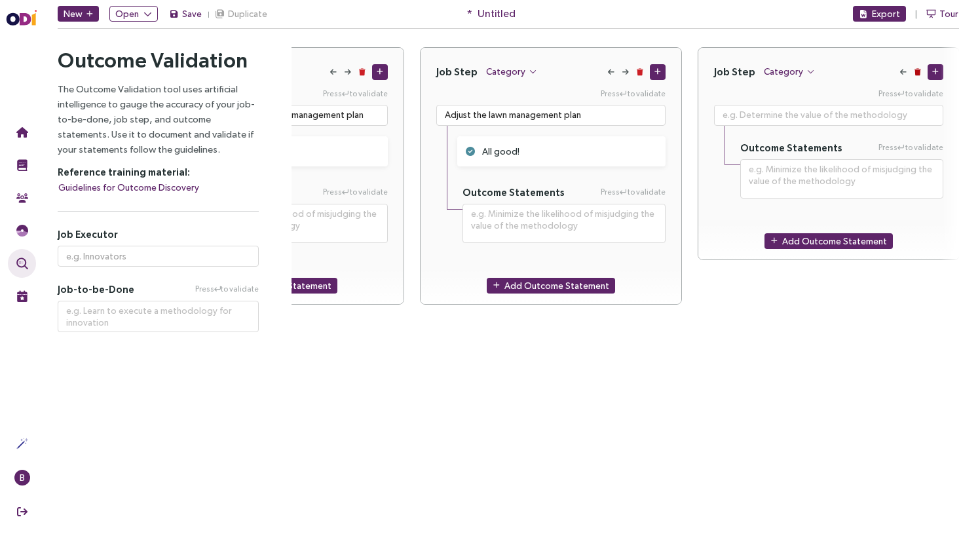 Image resolution: width=980 pixels, height=534 pixels. What do you see at coordinates (21, 296) in the screenshot?
I see `button: Live Events` at bounding box center [21, 296].